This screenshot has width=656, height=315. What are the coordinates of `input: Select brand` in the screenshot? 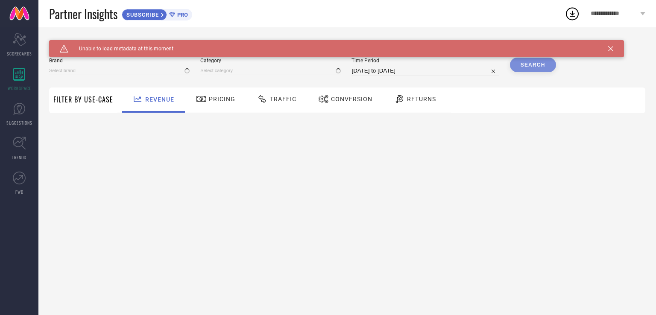 It's located at (119, 70).